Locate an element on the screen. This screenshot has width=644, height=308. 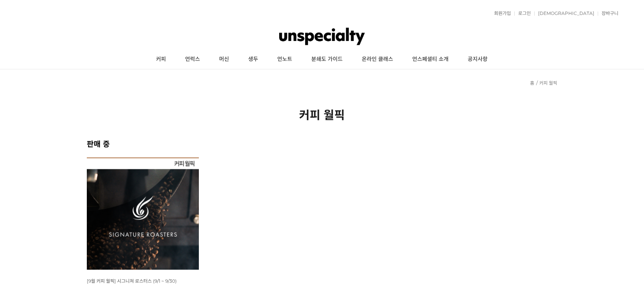
a: 공지사항 is located at coordinates (478, 59).